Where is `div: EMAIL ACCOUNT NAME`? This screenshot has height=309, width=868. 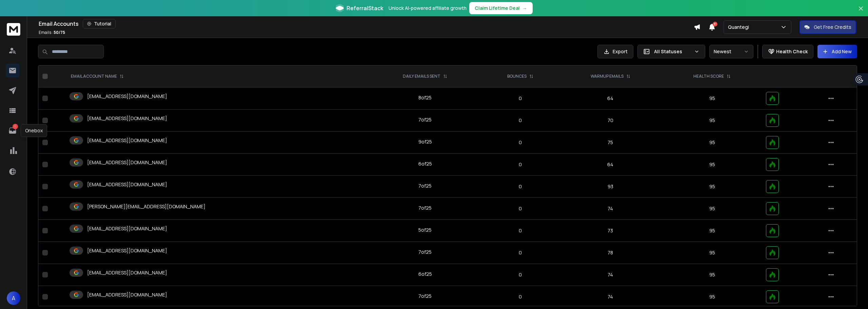 div: EMAIL ACCOUNT NAME is located at coordinates (98, 76).